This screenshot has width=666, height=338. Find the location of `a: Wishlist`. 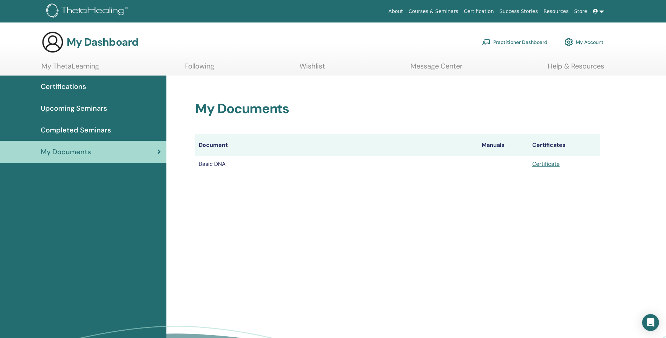

a: Wishlist is located at coordinates (312, 69).